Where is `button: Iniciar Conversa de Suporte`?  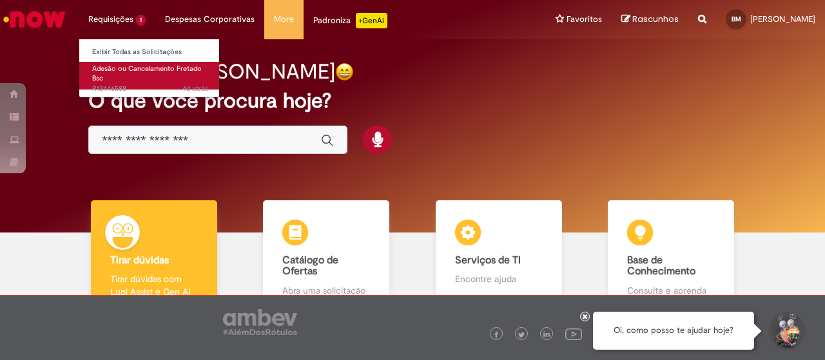
button: Iniciar Conversa de Suporte is located at coordinates (787, 331).